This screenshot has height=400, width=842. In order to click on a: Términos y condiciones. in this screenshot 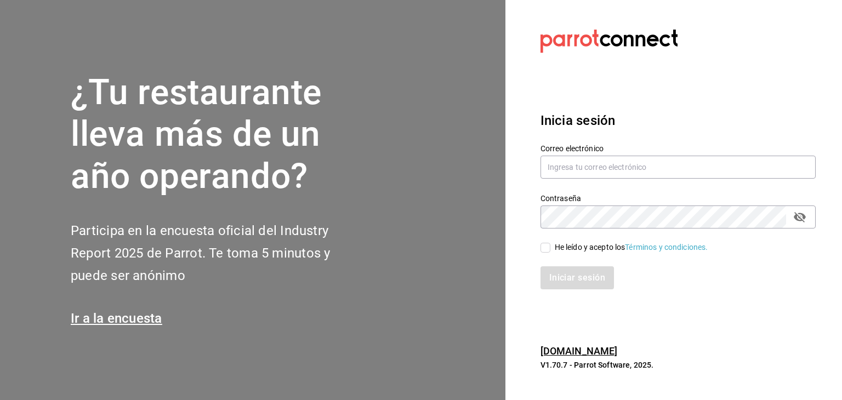, I will do `click(666, 247)`.